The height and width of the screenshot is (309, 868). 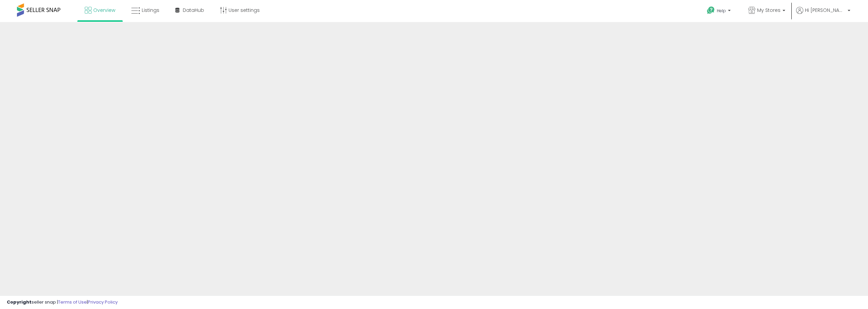 What do you see at coordinates (104, 10) in the screenshot?
I see `span: Overview` at bounding box center [104, 10].